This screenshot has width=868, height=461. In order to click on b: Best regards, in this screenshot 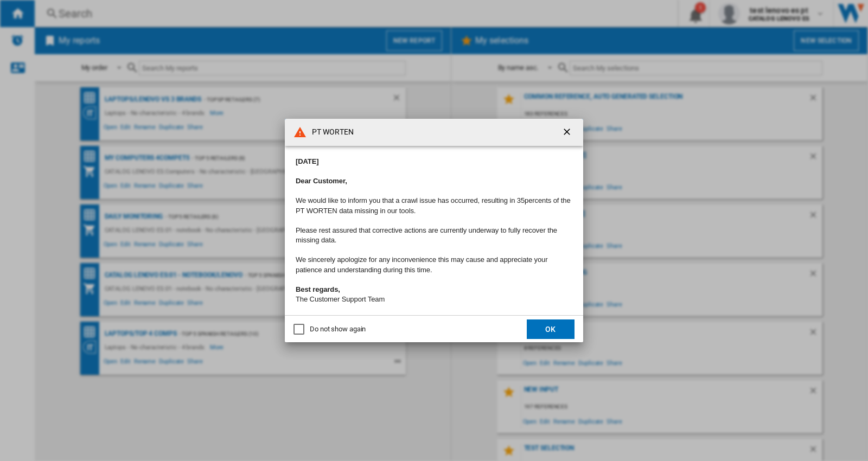, I will do `click(318, 289)`.